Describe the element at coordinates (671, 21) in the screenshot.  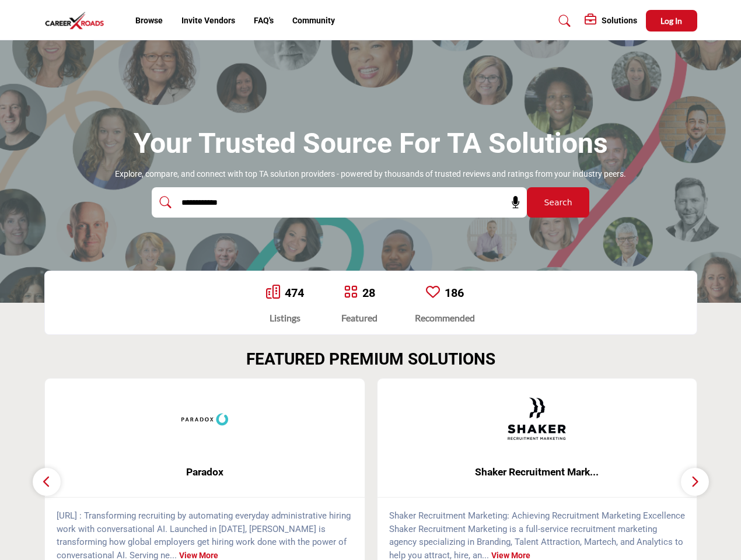
I see `span: Log In` at that location.